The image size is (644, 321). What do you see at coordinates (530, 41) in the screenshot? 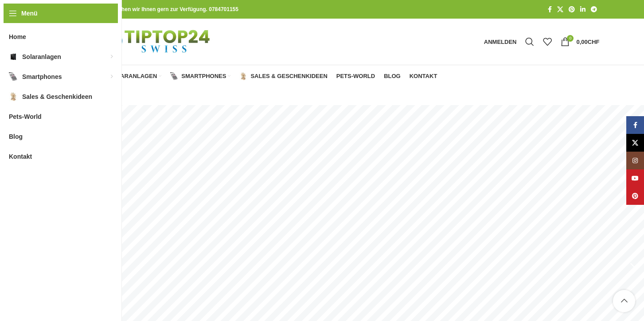
I see `div: Suche` at bounding box center [530, 41].